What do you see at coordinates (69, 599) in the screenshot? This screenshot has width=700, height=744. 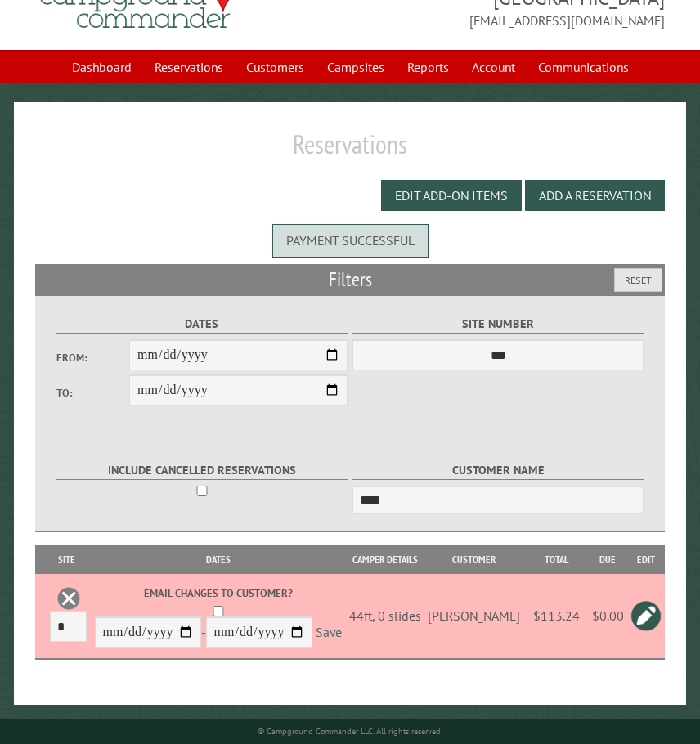 I see `a: Delete this reservation` at bounding box center [69, 599].